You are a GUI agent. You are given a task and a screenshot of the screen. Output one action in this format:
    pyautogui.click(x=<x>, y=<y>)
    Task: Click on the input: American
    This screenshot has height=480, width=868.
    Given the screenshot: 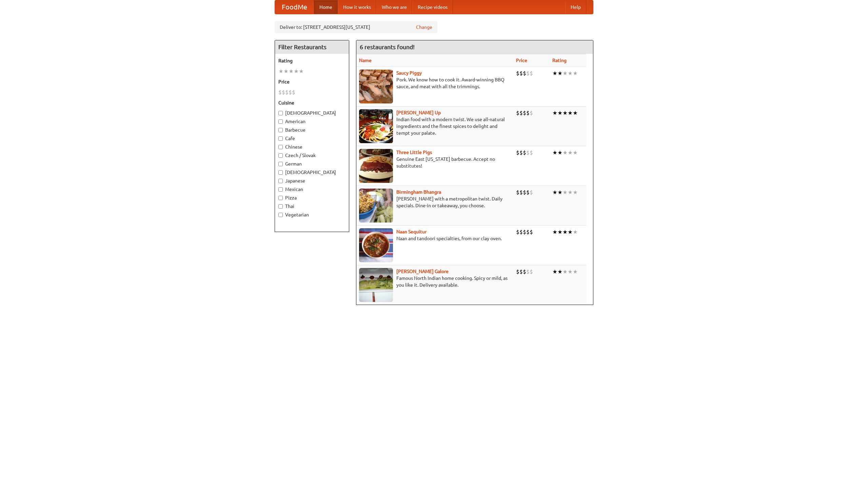 What is the action you would take?
    pyautogui.click(x=280, y=121)
    